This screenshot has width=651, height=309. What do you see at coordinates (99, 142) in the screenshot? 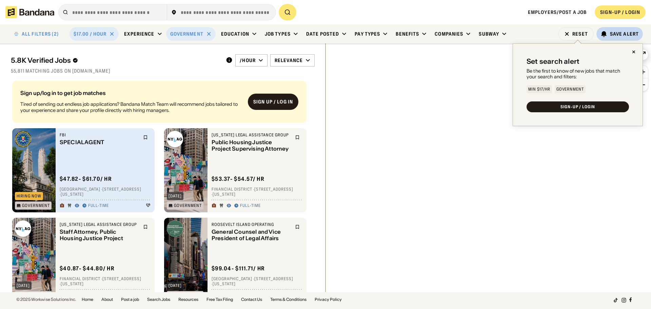
I see `div: SPECIAL AGENT` at bounding box center [99, 142].